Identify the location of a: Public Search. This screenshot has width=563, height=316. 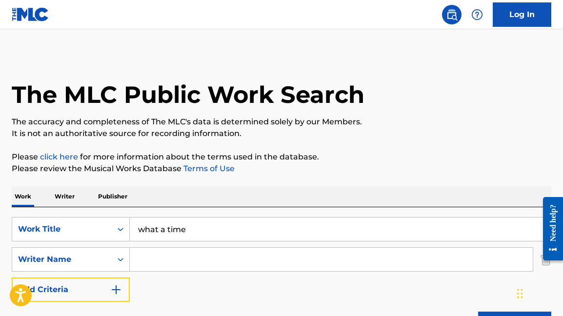
(452, 15).